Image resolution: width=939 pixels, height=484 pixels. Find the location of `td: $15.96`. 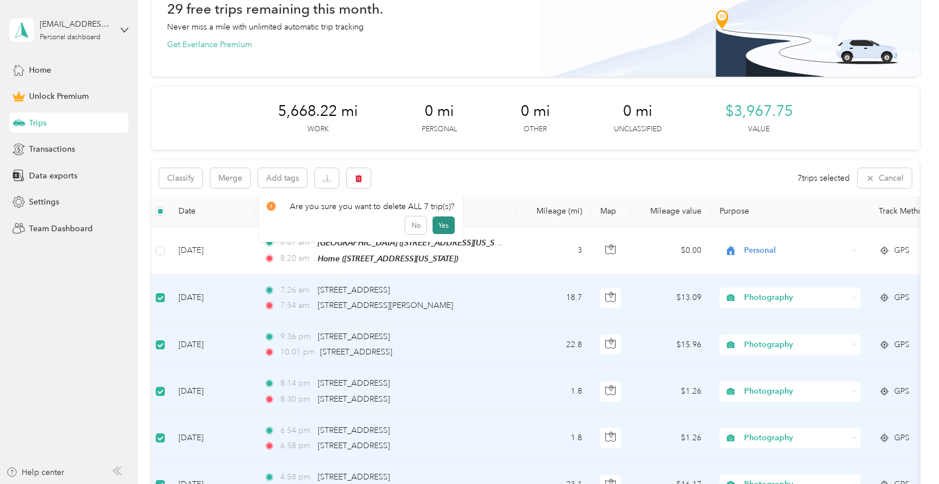

td: $15.96 is located at coordinates (671, 345).